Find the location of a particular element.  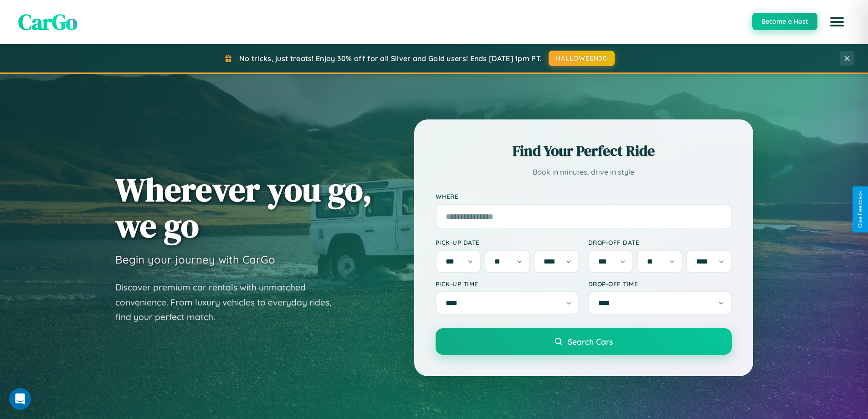

h1: Wherever you go, we go is located at coordinates (244, 208).